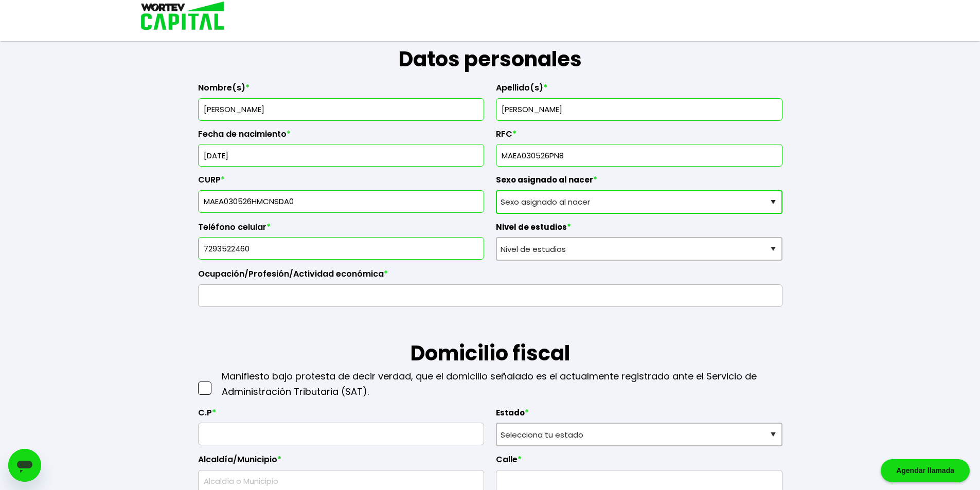 The image size is (980, 490). I want to click on label: RFC, so click(639, 137).